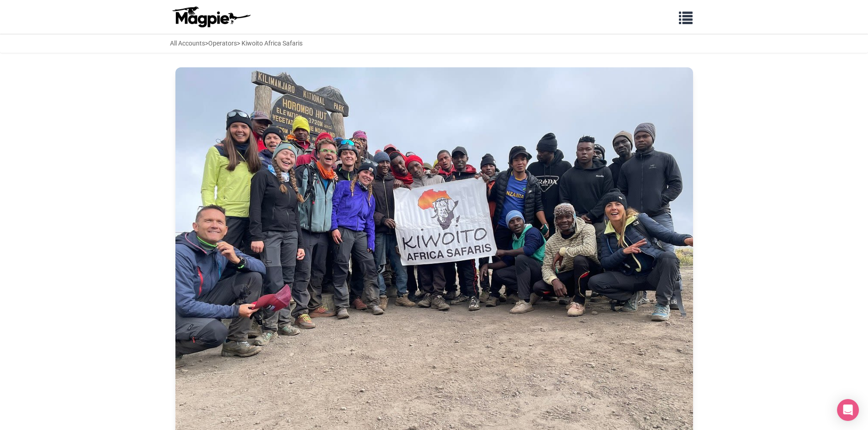 The width and height of the screenshot is (868, 430). What do you see at coordinates (236, 43) in the screenshot?
I see `div: > > Kiwoito Africa Safaris` at bounding box center [236, 43].